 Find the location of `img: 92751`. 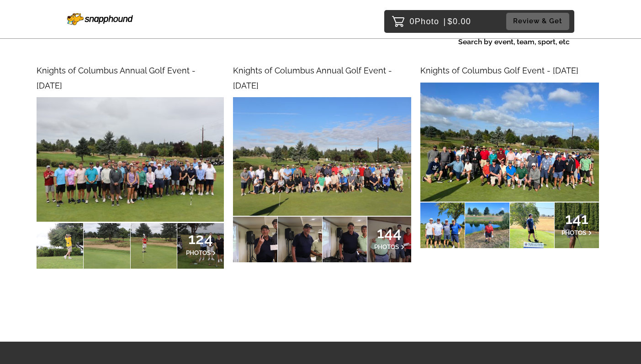

img: 92751 is located at coordinates (510, 142).